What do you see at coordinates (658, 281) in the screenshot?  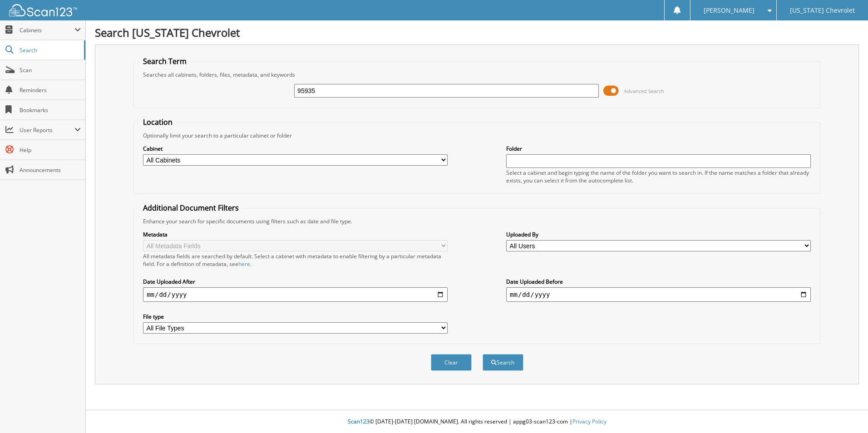 I see `label: Date Uploaded Before` at bounding box center [658, 281].